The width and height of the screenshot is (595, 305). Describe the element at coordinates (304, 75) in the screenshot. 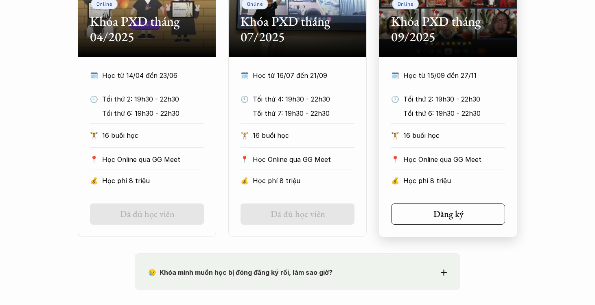

I see `p: Học từ 16/07 đến 21/09` at that location.